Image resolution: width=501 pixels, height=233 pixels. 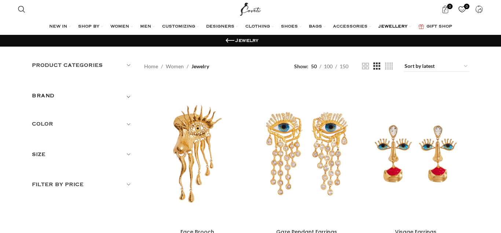 I want to click on a: MEN, so click(x=147, y=27).